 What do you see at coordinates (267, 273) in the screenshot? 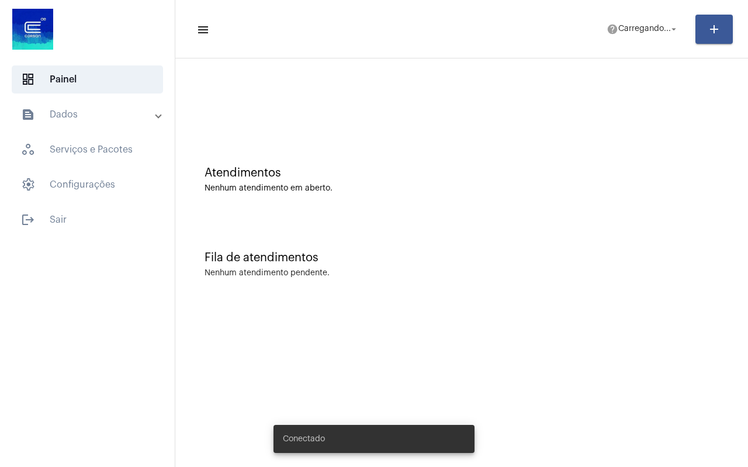
I see `div: Nenhum atendimento pendente.` at bounding box center [267, 273].